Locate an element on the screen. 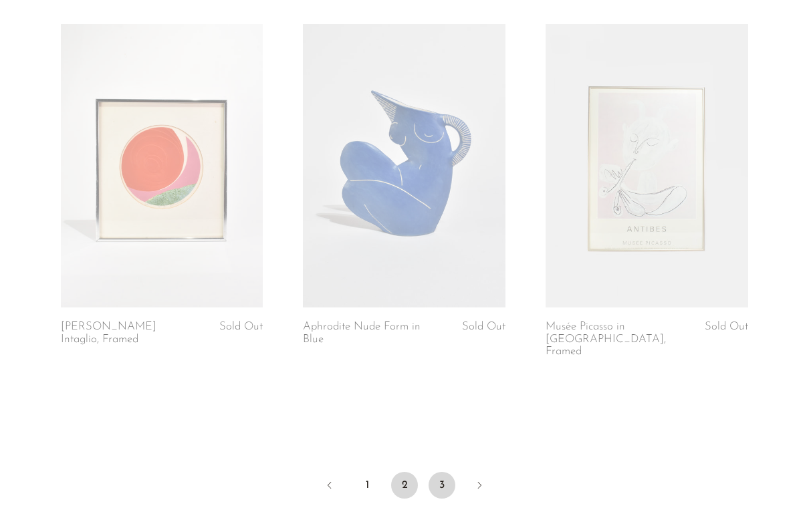 The width and height of the screenshot is (809, 532). a: 1 is located at coordinates (368, 485).